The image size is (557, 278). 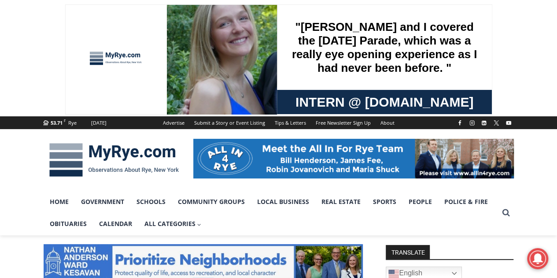 I want to click on a: Free Newsletter Sign Up, so click(x=343, y=122).